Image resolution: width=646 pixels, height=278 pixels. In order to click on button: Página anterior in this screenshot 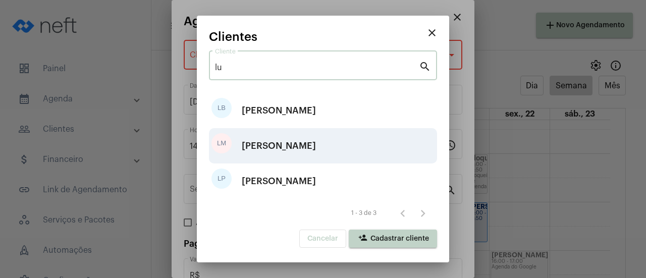, I will do `click(403, 213)`.